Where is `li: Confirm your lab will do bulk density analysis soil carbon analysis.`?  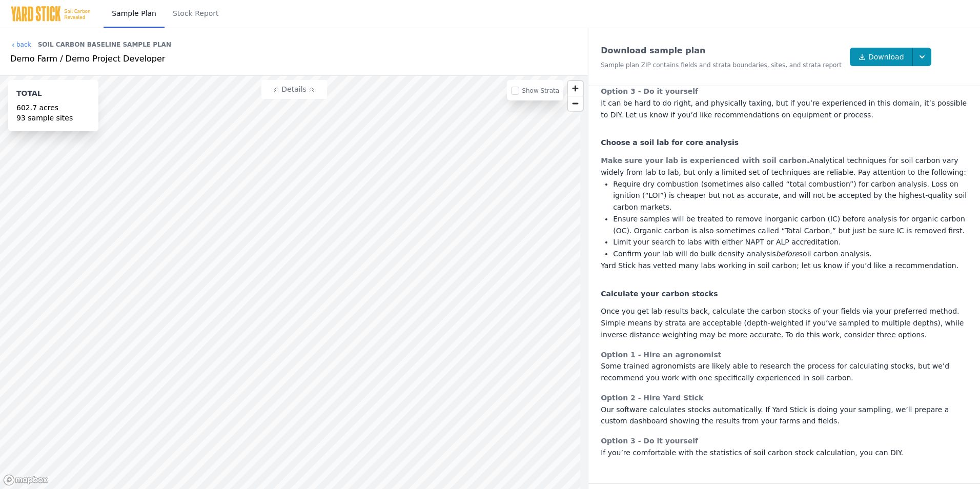
li: Confirm your lab will do bulk density analysis soil carbon analysis. is located at coordinates (790, 254).